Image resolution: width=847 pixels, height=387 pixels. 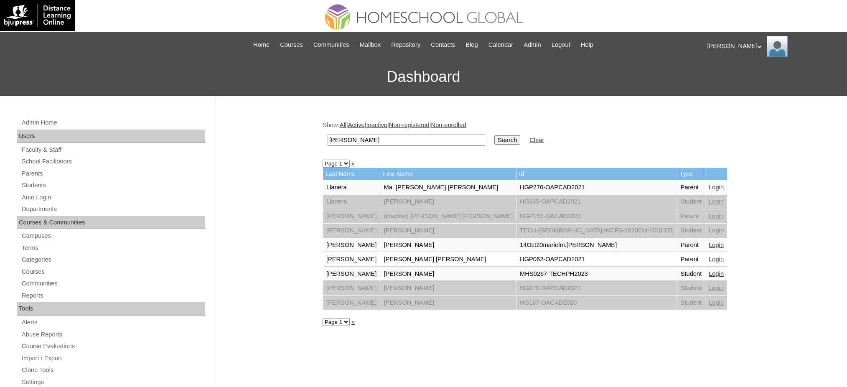 What do you see at coordinates (111, 223) in the screenshot?
I see `div: Courses & Communities` at bounding box center [111, 223].